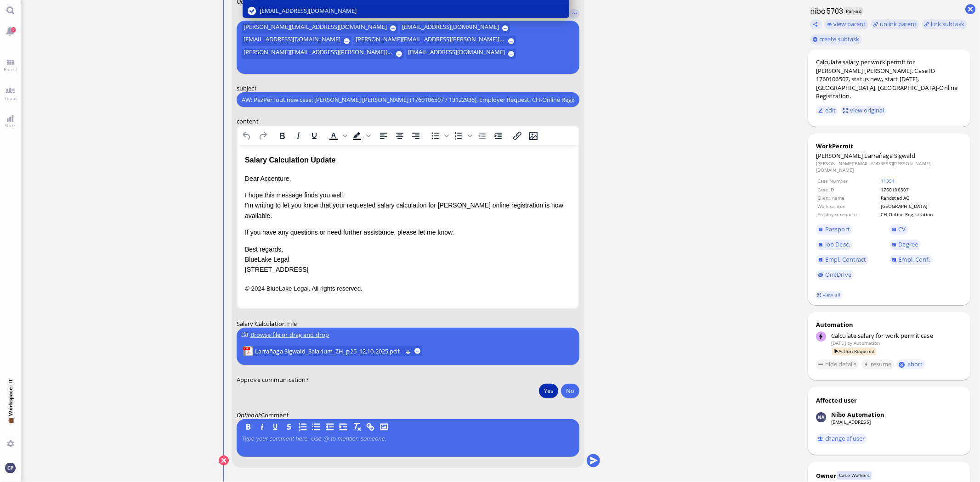 Image resolution: width=980 pixels, height=482 pixels. Describe the element at coordinates (836, 40) in the screenshot. I see `button: create subtask` at that location.